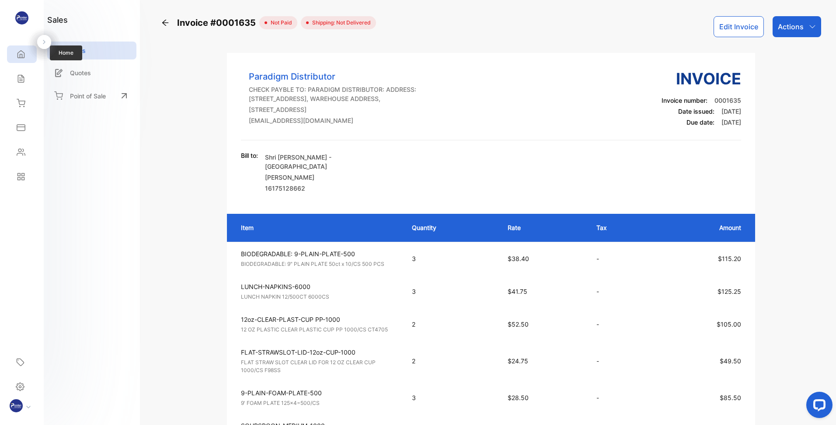 This screenshot has height=425, width=836. What do you see at coordinates (318, 393) in the screenshot?
I see `p: 9-PLAIN-FOAM-PLATE-500` at bounding box center [318, 393].